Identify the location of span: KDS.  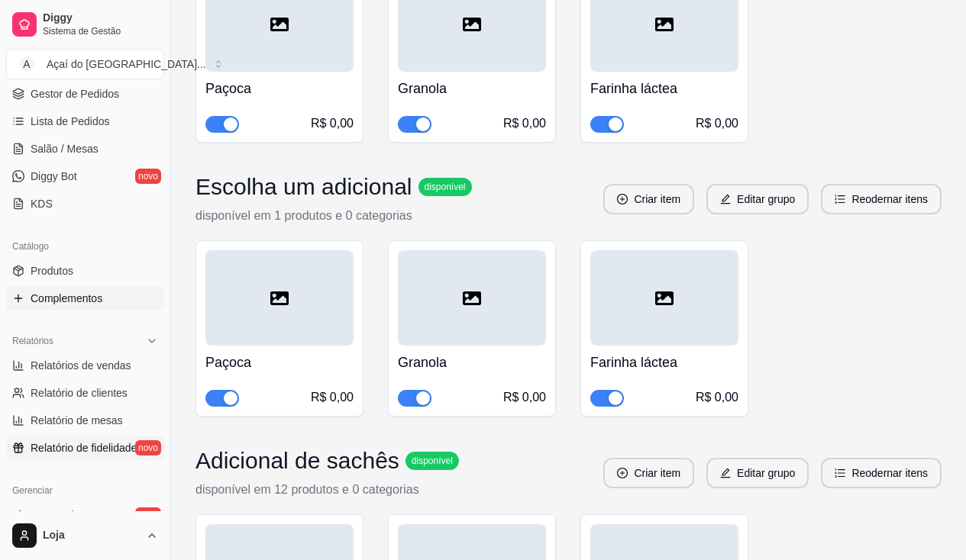
(41, 204).